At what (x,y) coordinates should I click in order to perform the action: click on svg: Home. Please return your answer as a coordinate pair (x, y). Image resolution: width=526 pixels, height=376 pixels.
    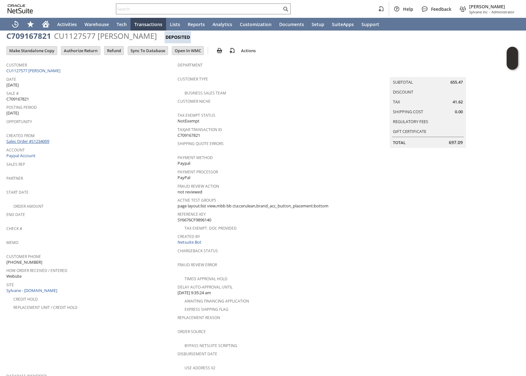
    Looking at the image, I should click on (46, 24).